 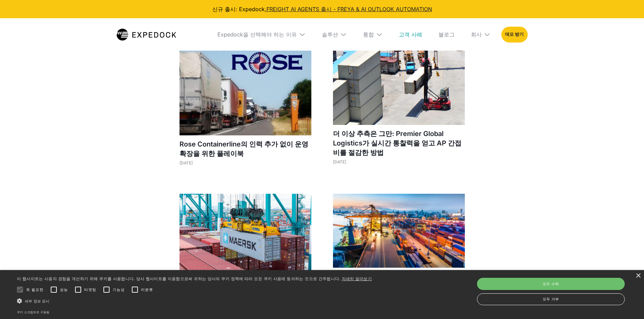 I want to click on font: Rose Containerline의 인력 추가 없이 운영 확장을 위한 플레이북, so click(x=244, y=149).